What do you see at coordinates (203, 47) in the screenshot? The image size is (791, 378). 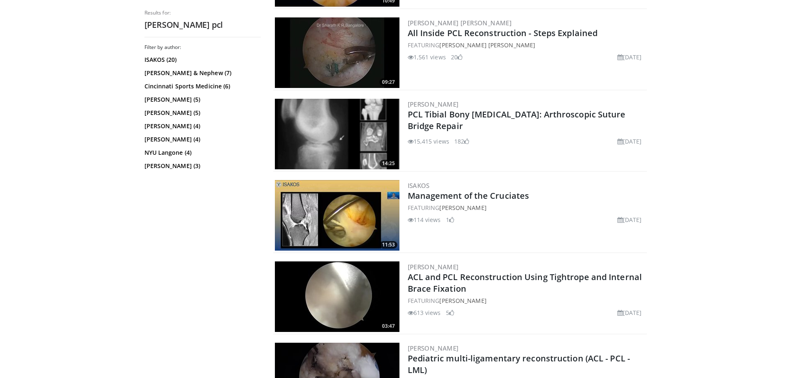 I see `h3: Filter by author:` at bounding box center [203, 47].